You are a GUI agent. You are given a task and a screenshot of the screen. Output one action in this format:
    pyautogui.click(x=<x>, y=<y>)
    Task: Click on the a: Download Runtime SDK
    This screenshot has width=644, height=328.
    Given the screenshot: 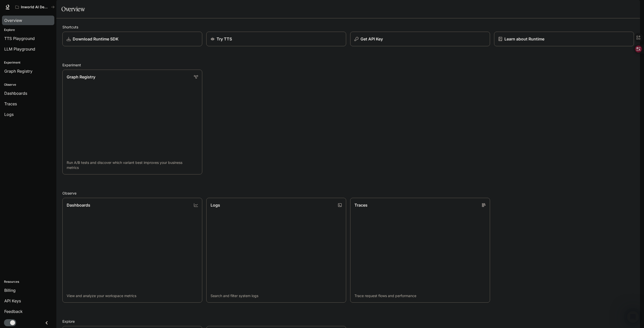 What is the action you would take?
    pyautogui.click(x=132, y=39)
    